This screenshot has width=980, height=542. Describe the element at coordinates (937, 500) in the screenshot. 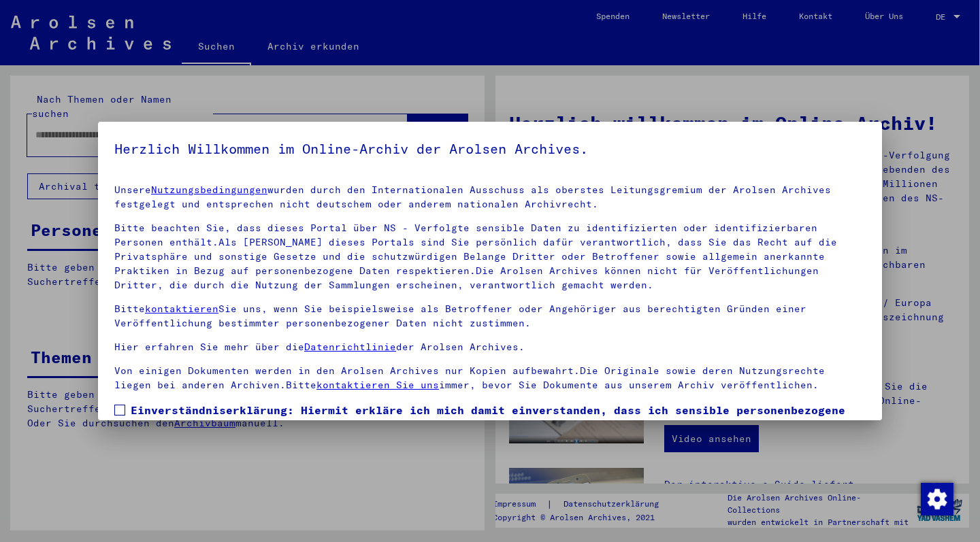

I see `img: Zustimmung ändern` at that location.